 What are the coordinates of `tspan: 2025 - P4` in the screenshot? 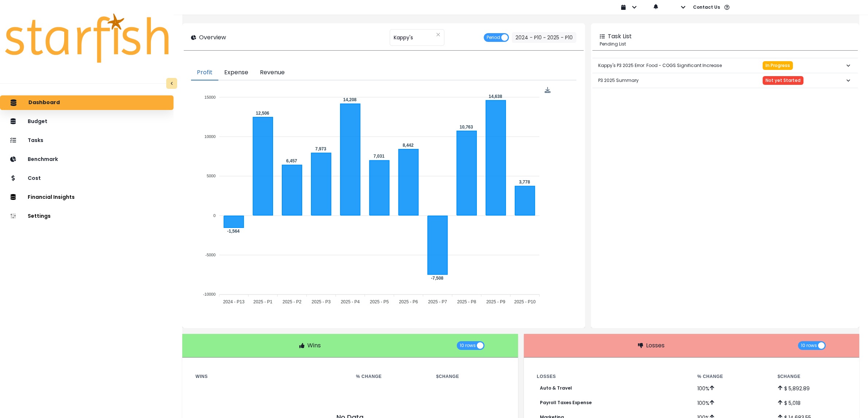 It's located at (350, 302).